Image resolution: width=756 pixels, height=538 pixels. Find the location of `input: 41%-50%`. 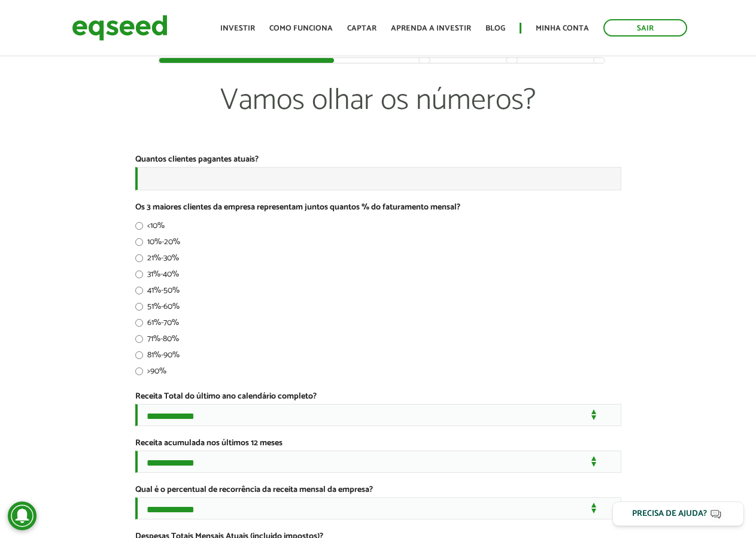

input: 41%-50% is located at coordinates (139, 290).